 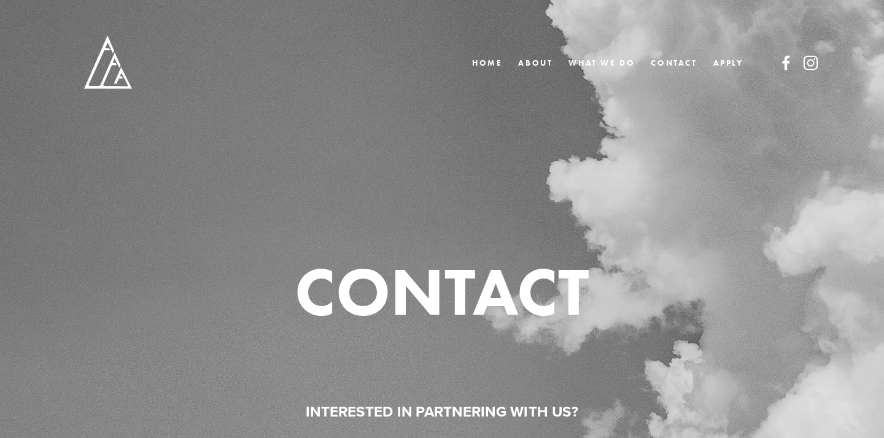 I want to click on a: Home, so click(x=487, y=63).